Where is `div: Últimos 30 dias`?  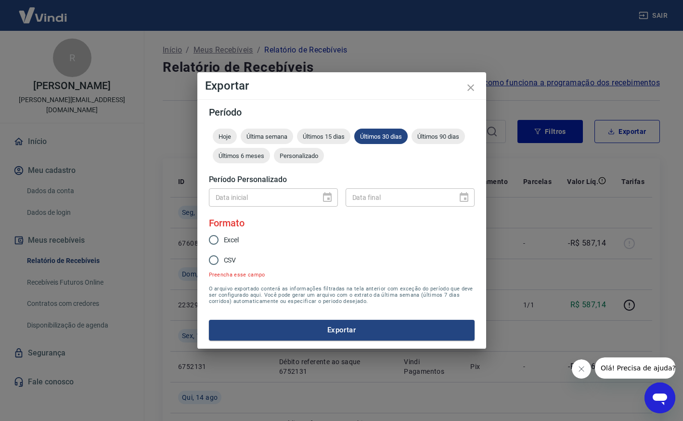
div: Últimos 30 dias is located at coordinates (381, 136).